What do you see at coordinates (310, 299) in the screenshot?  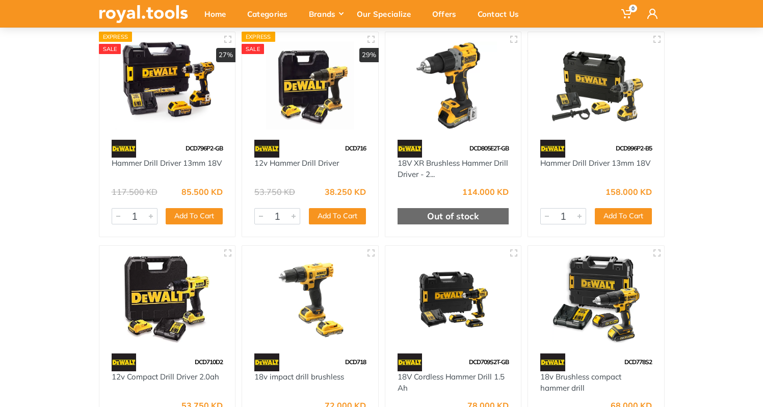 I see `img: Royal Tools - 18v impact drill brushless` at bounding box center [310, 299].